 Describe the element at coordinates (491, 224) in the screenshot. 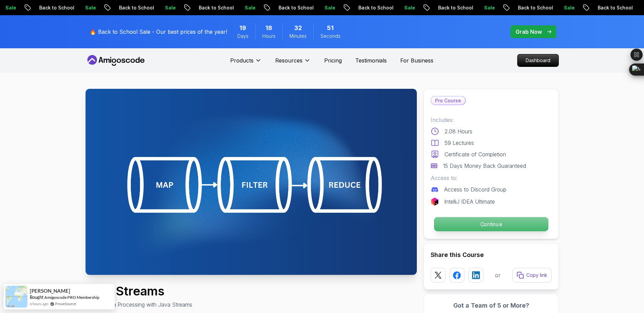

I see `p: Continue` at that location.